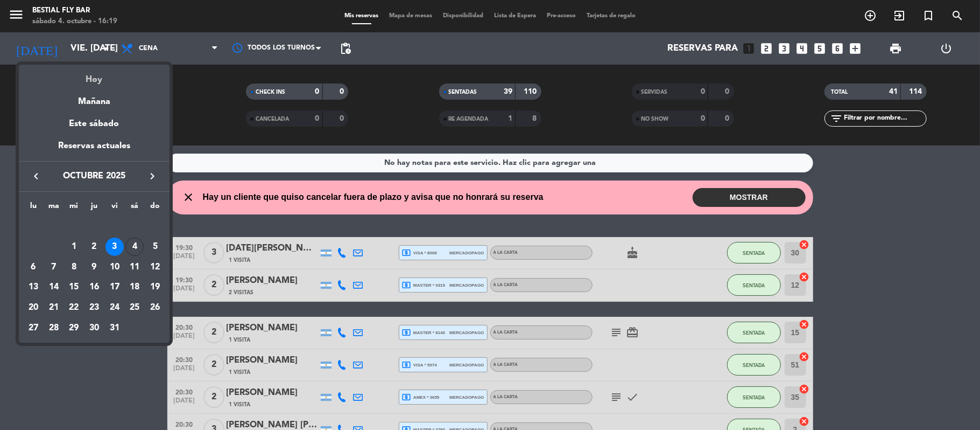 The width and height of the screenshot is (980, 430). I want to click on div: 30, so click(94, 328).